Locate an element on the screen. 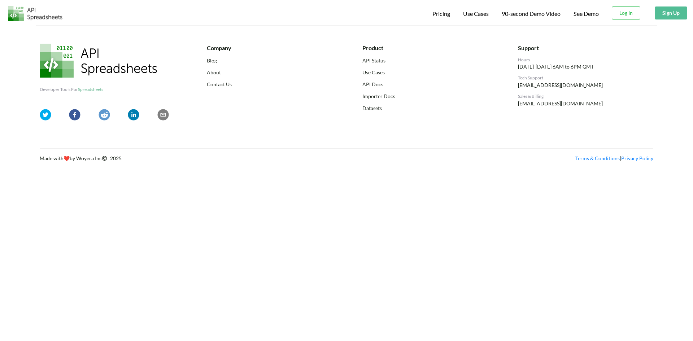 This screenshot has height=341, width=693. a: See Demo is located at coordinates (586, 14).